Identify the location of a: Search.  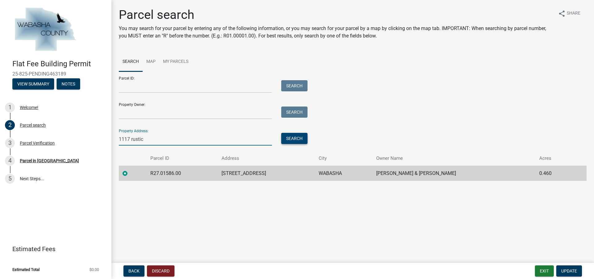
(130, 62).